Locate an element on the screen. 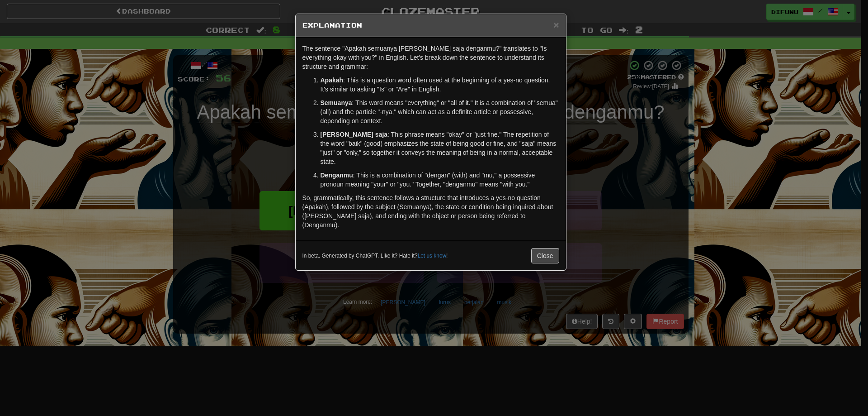  strong: Denganmu is located at coordinates (337, 175).